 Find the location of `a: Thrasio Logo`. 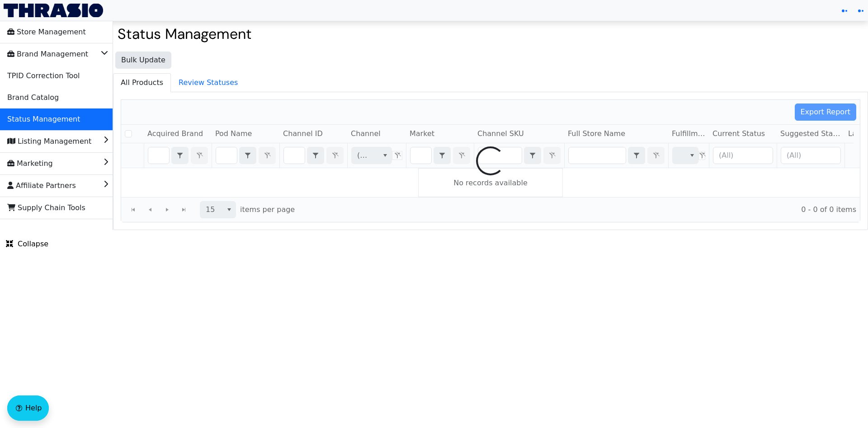

a: Thrasio Logo is located at coordinates (53, 10).